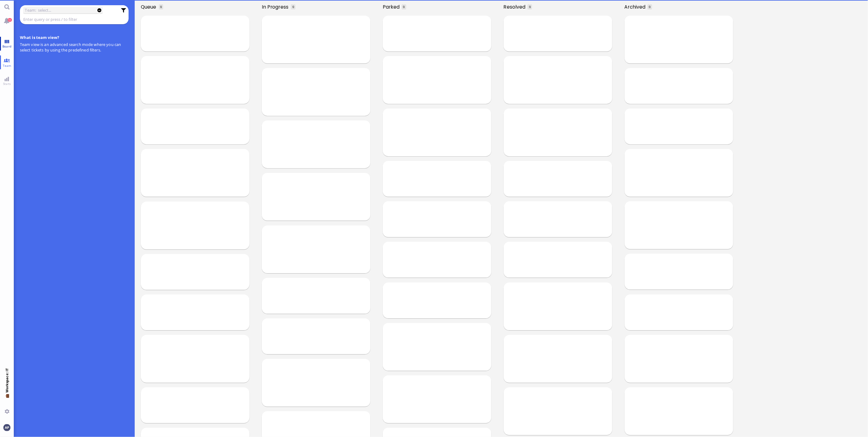 The height and width of the screenshot is (437, 868). Describe the element at coordinates (149, 7) in the screenshot. I see `span: Queue` at that location.